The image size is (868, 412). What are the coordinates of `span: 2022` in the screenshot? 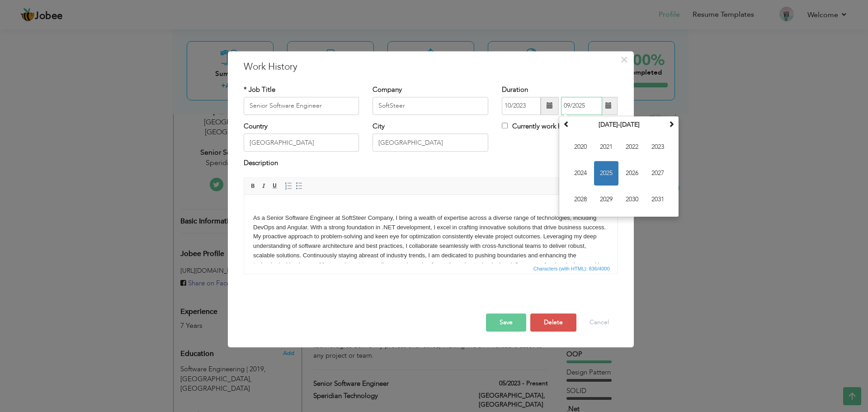 It's located at (632, 147).